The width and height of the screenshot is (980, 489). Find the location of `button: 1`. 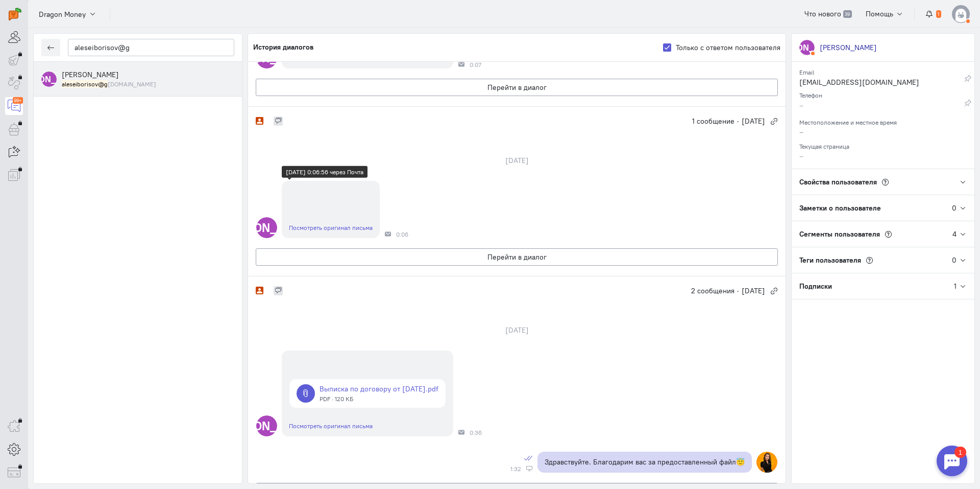

button: 1 is located at coordinates (933, 14).